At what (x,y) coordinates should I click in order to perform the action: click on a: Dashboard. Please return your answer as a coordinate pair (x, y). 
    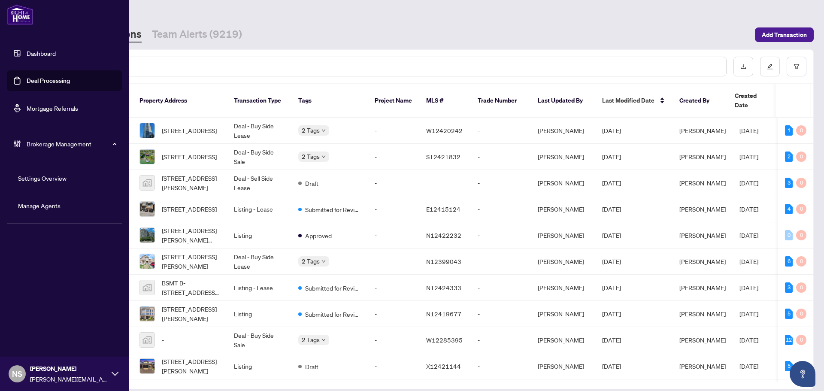
    Looking at the image, I should click on (41, 53).